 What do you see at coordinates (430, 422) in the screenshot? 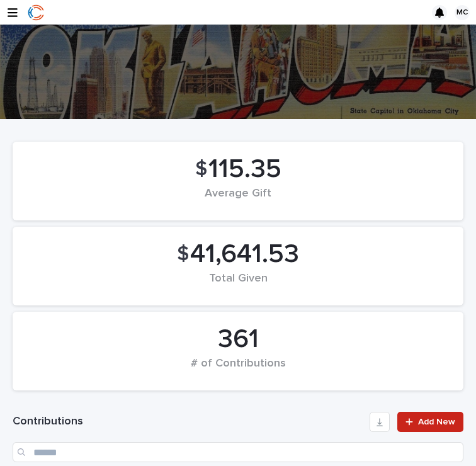
I see `a: Add New` at bounding box center [430, 422].